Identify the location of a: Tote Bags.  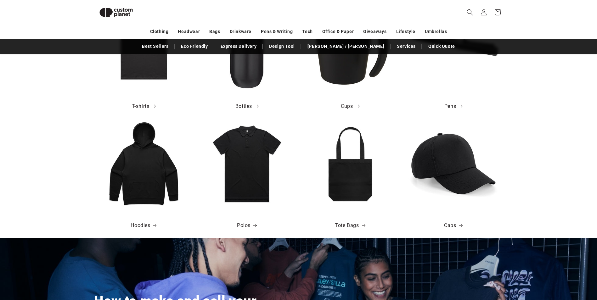
(350, 226).